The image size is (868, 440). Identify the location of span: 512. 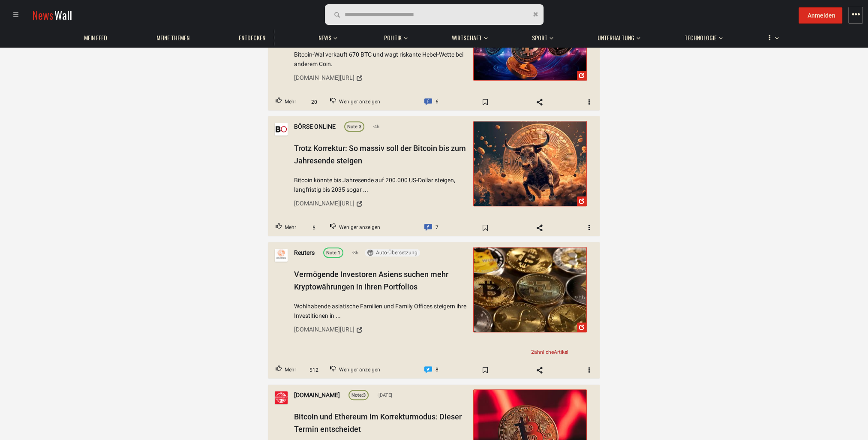
(313, 370).